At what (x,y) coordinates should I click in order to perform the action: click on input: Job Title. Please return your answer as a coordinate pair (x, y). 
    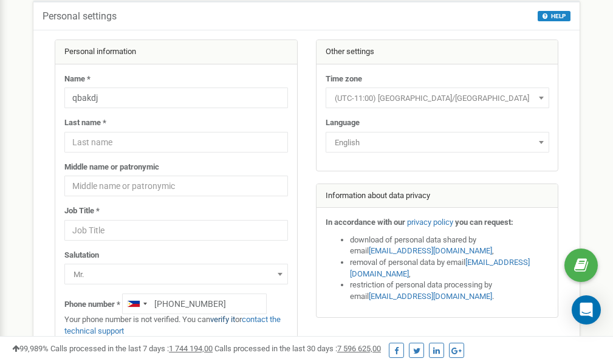
    Looking at the image, I should click on (176, 230).